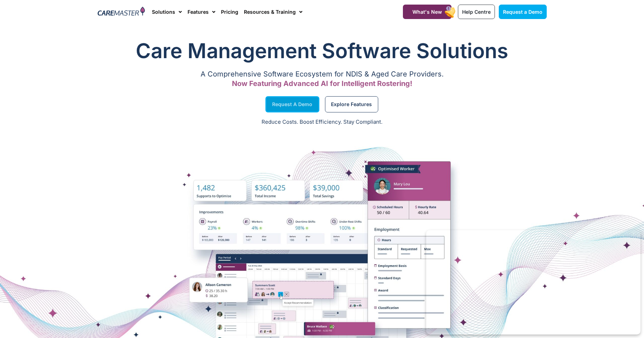 The image size is (644, 338). I want to click on a: What's New, so click(427, 11).